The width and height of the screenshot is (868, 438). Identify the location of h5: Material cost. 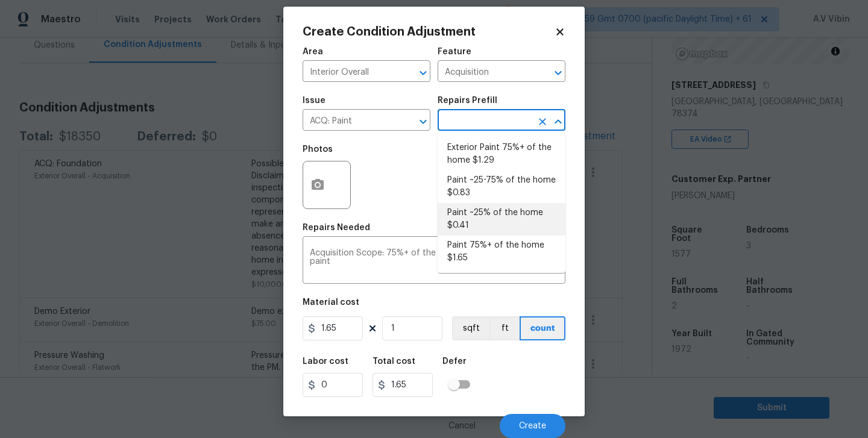
(331, 302).